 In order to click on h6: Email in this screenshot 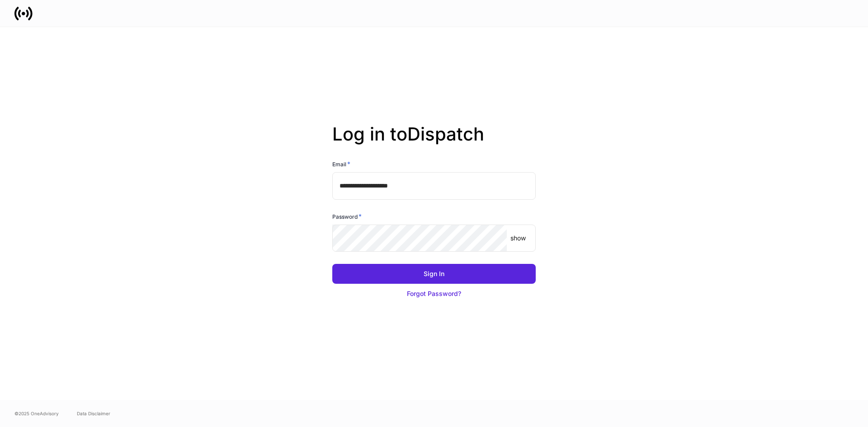, I will do `click(341, 164)`.